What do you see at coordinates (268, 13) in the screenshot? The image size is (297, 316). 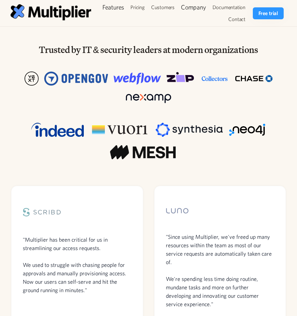 I see `a: Free trial` at bounding box center [268, 13].